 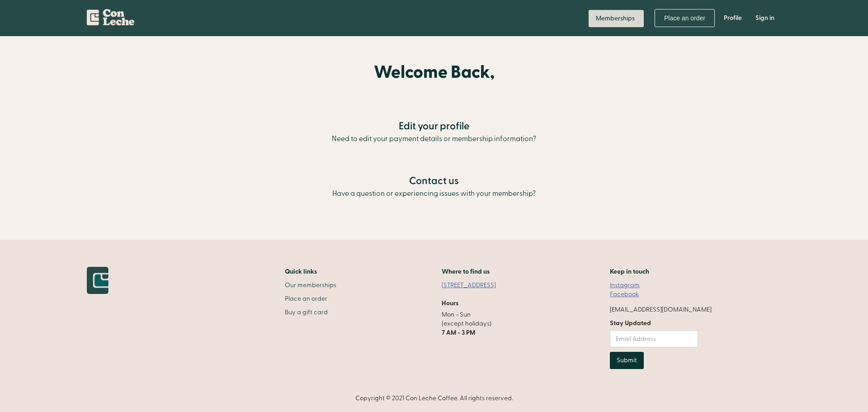 I want to click on h5: Where to find us, so click(x=465, y=271).